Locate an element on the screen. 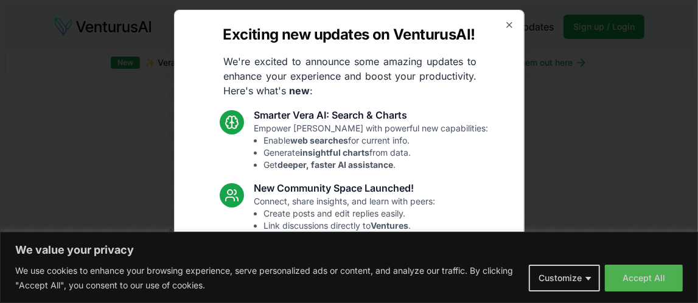  li: Link discussions directly to . is located at coordinates (349, 226).